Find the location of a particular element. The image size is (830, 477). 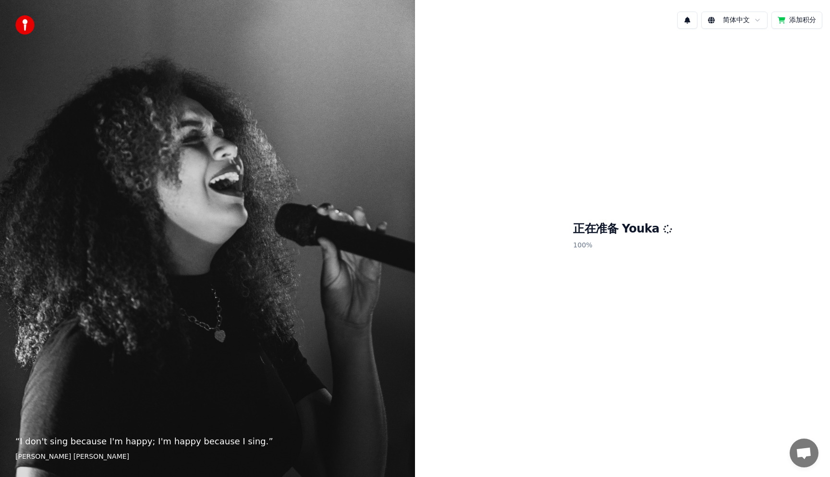

img: youka is located at coordinates (25, 25).